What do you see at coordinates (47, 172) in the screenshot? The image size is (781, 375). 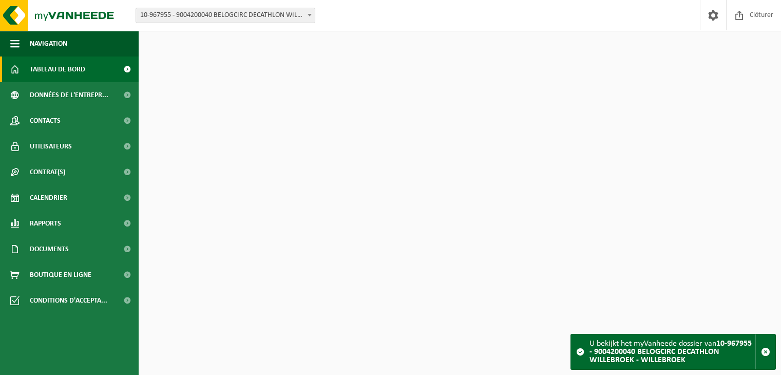 I see `span: Contrat(s)` at bounding box center [47, 172].